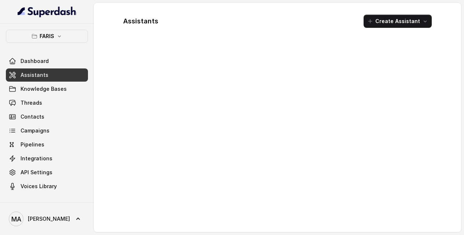  Describe the element at coordinates (36, 159) in the screenshot. I see `span: Integrations` at that location.